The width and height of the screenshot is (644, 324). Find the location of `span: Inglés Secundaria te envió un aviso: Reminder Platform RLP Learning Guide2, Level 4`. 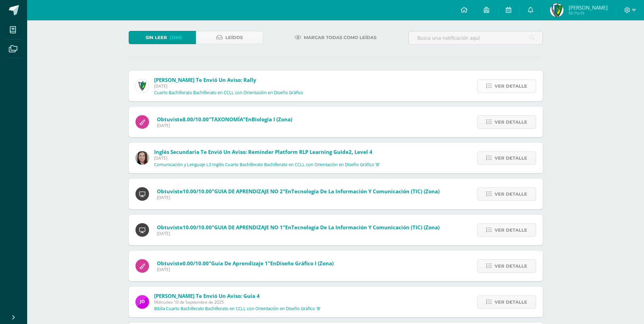

span: Inglés Secundaria te envió un aviso: Reminder Platform RLP Learning Guide2, Level 4 is located at coordinates (263, 152).